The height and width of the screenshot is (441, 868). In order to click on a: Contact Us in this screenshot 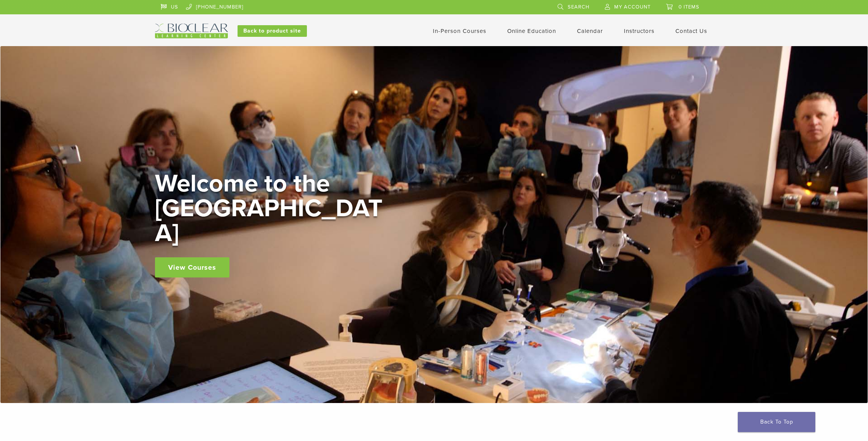, I will do `click(691, 31)`.